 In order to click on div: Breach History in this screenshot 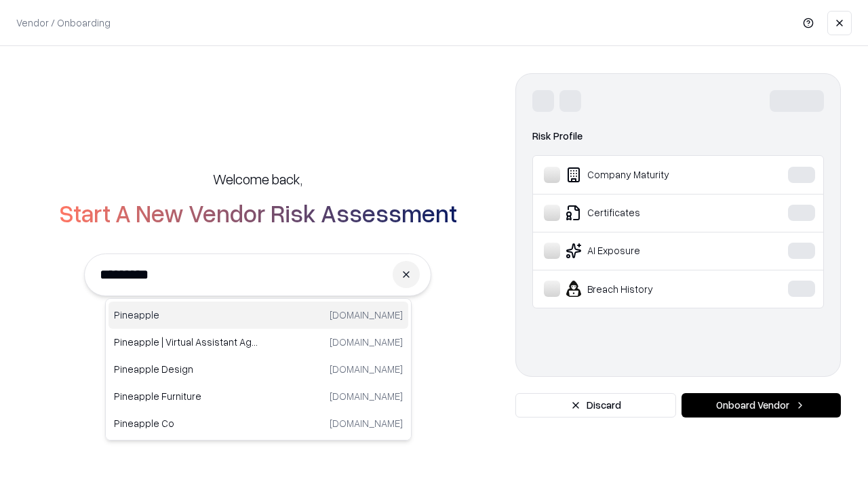, I will do `click(645, 289)`.